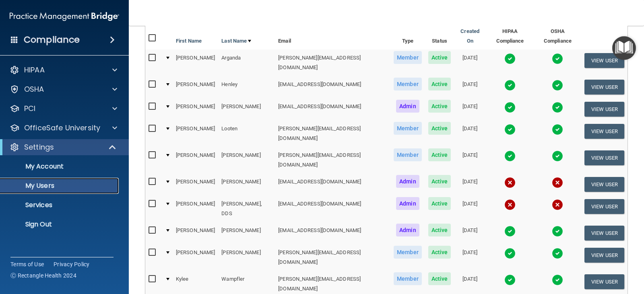 The height and width of the screenshot is (294, 644). Describe the element at coordinates (510, 36) in the screenshot. I see `th: HIPAA Compliance` at that location.